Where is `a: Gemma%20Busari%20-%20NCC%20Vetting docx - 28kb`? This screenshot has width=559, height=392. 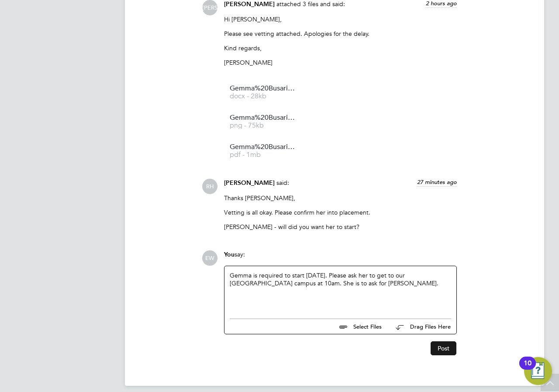 a: Gemma%20Busari%20-%20NCC%20Vetting docx - 28kb is located at coordinates (265, 92).